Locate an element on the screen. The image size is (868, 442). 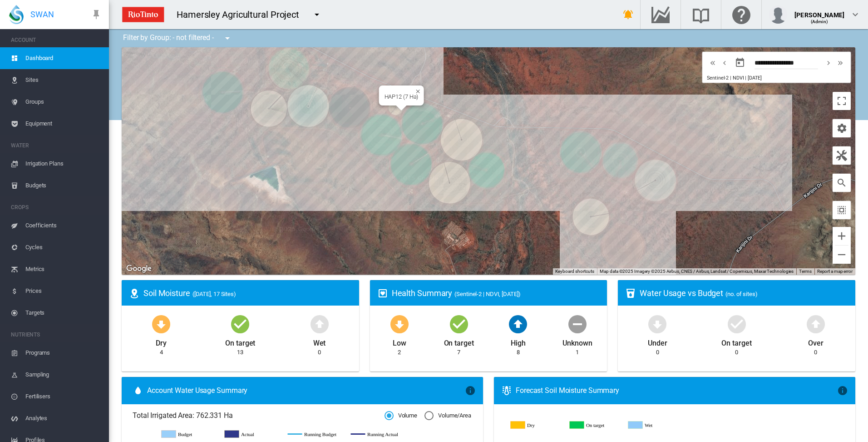
md-icon: Click here for help is located at coordinates (741, 15).